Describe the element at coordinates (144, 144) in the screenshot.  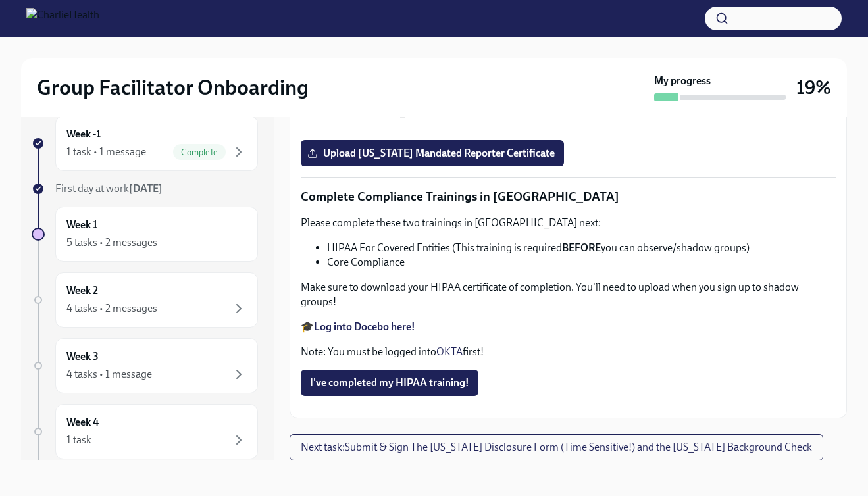
I see `a: Week -11 task • 1 messageComplete` at that location.